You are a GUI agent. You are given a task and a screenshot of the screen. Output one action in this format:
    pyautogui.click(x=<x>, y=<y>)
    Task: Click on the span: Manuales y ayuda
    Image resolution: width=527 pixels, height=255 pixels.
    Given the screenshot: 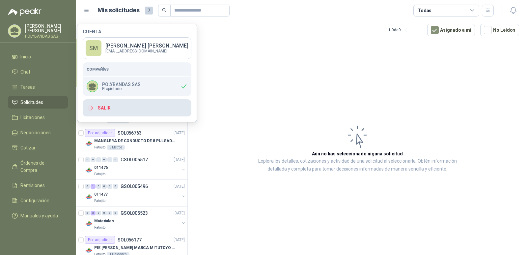 What is the action you would take?
    pyautogui.click(x=39, y=215)
    